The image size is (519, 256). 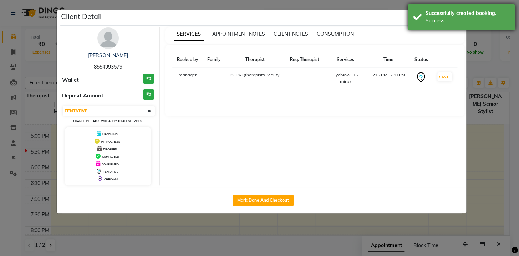 I want to click on span: 8554993579, so click(x=108, y=67).